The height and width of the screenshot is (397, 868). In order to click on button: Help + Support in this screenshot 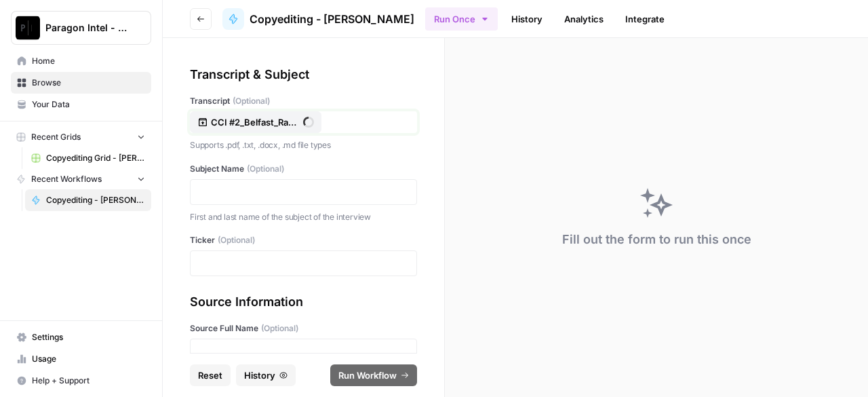, I will do `click(80, 381)`.